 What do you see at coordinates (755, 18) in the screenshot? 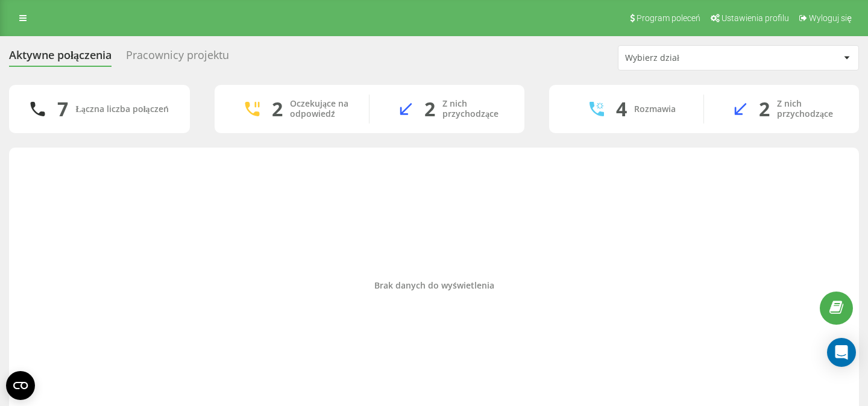
I see `span: Ustawienia profilu` at bounding box center [755, 18].